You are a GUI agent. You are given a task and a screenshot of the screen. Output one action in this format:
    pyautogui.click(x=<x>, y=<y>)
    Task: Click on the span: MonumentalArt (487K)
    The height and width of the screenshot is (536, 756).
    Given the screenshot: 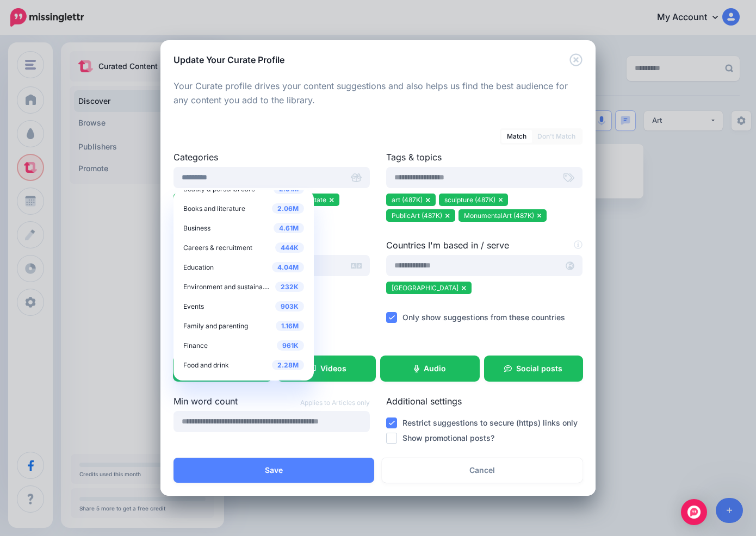 What is the action you would take?
    pyautogui.click(x=499, y=215)
    